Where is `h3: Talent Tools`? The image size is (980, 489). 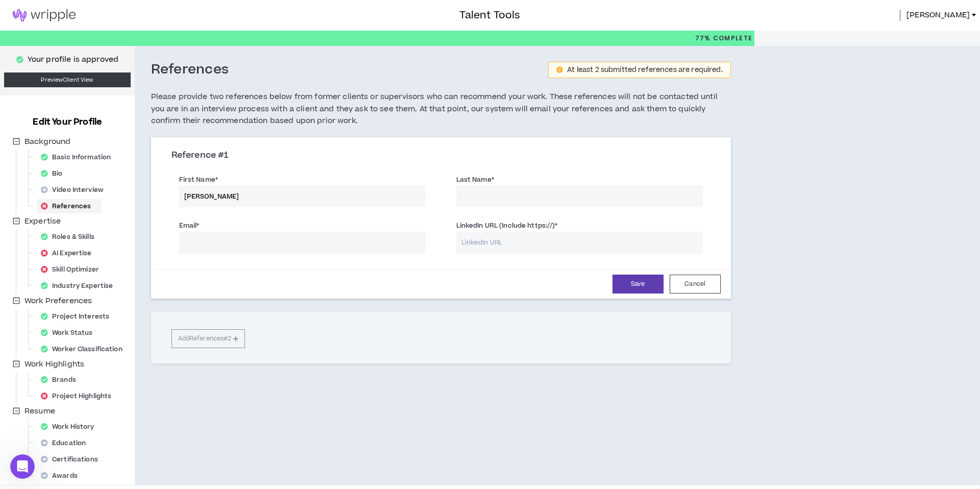
h3: Talent Tools is located at coordinates (489, 15).